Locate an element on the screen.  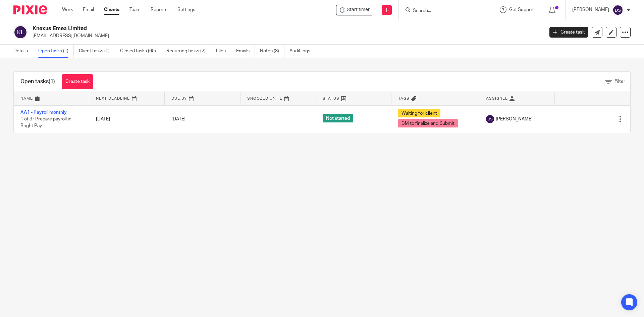
a: Details is located at coordinates (23, 51).